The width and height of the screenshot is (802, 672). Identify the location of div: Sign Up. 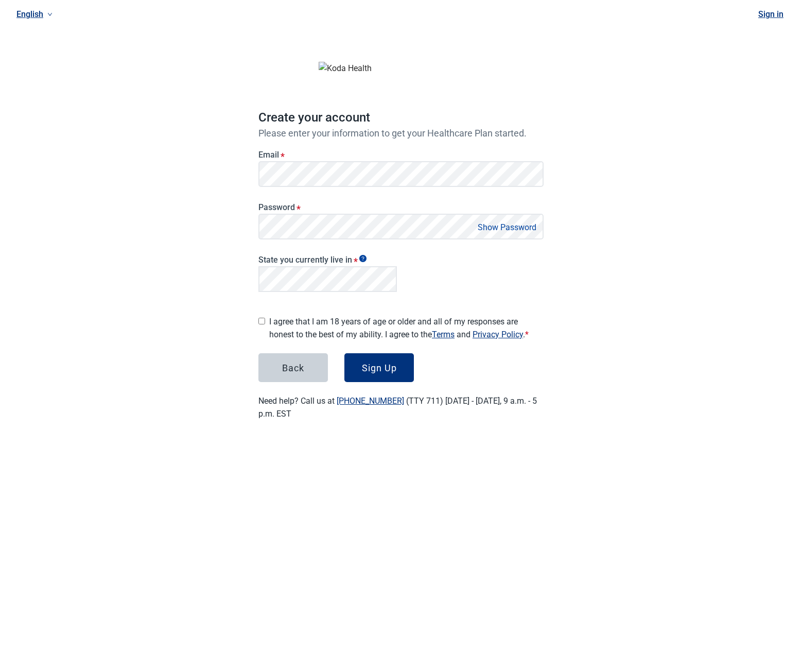
(380, 368).